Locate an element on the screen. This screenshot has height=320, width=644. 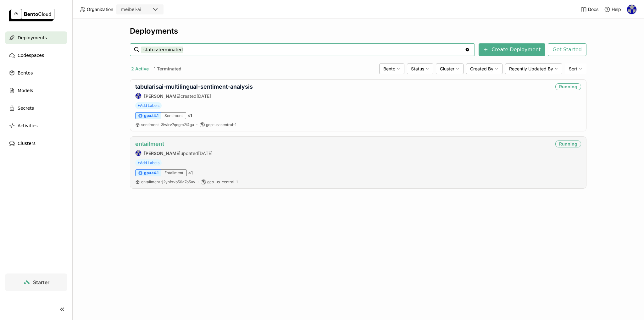
a: entailment:j2yhfxvb56x7o5uv is located at coordinates (168, 182).